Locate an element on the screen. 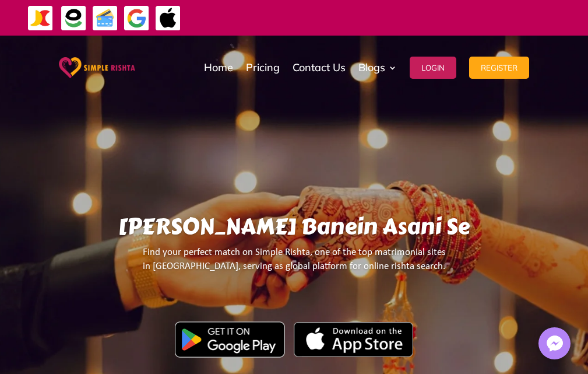  button: Register is located at coordinates (499, 68).